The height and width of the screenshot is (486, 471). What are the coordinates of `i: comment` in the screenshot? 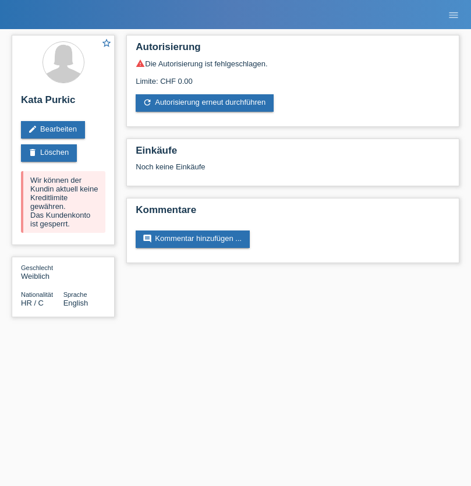 It's located at (147, 239).